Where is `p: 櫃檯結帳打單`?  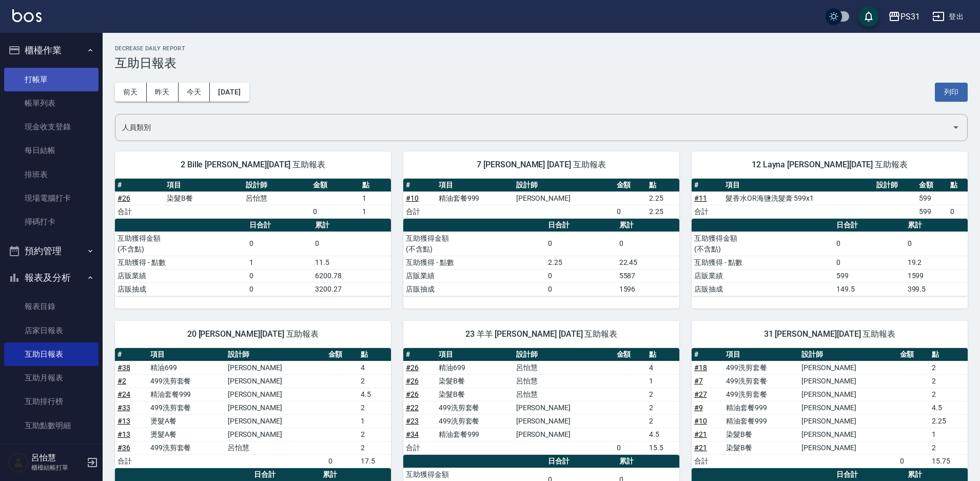
p: 櫃檯結帳打單 is located at coordinates (57, 467).